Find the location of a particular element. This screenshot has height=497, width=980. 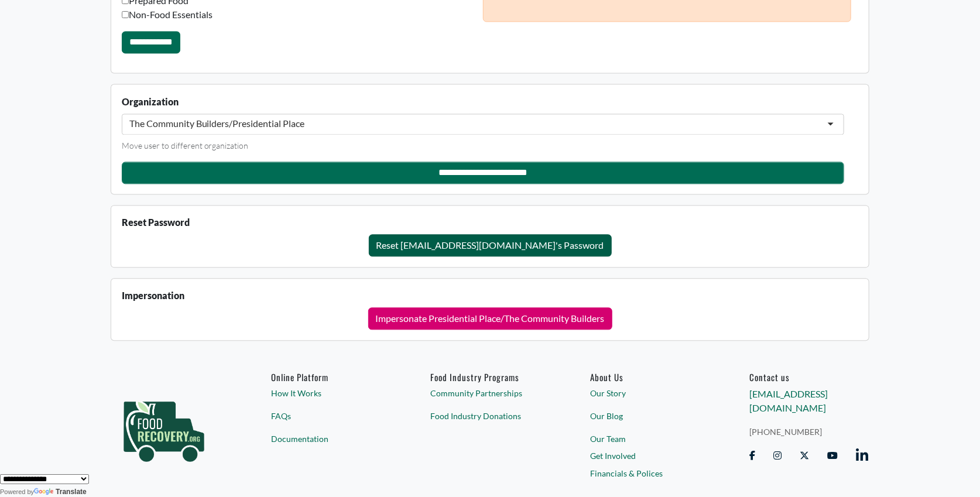

a: Our Story is located at coordinates (649, 393).